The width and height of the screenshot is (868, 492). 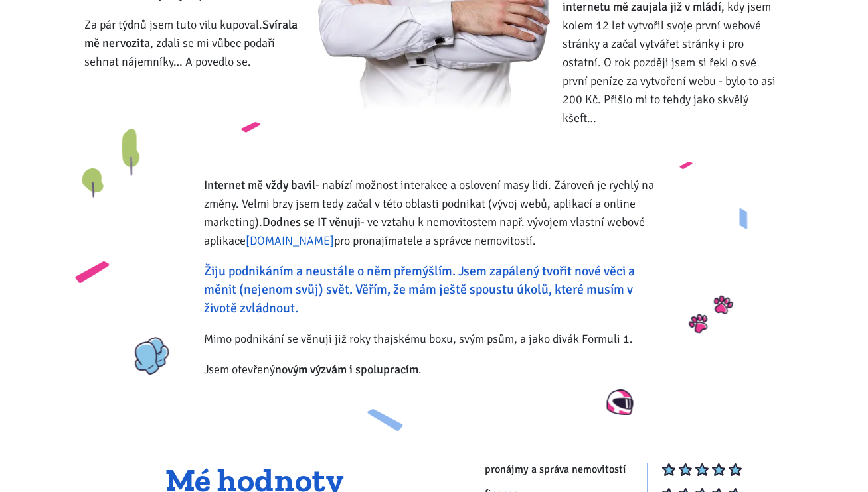 What do you see at coordinates (311, 222) in the screenshot?
I see `strong: Dodnes se IT věnuji` at bounding box center [311, 222].